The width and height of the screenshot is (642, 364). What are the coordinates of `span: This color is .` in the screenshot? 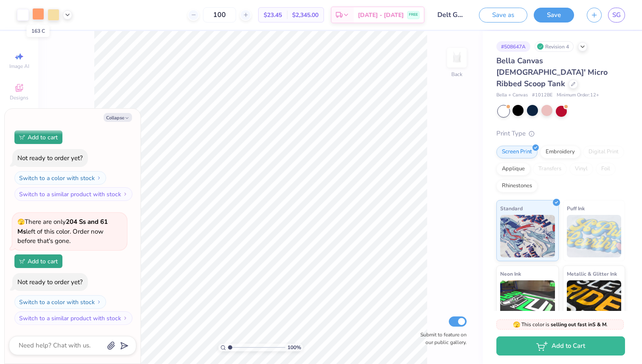 It's located at (560, 324).